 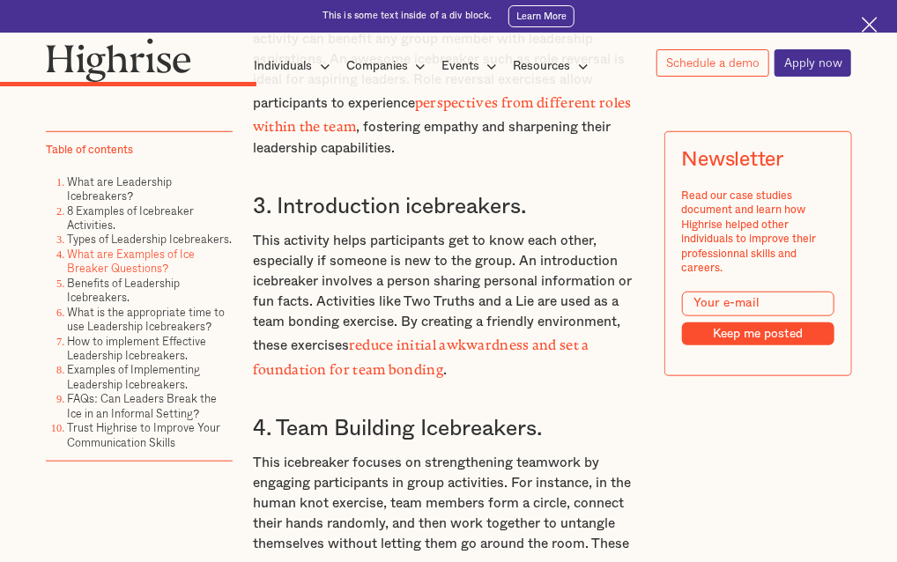 What do you see at coordinates (812, 63) in the screenshot?
I see `a: Apply now` at bounding box center [812, 63].